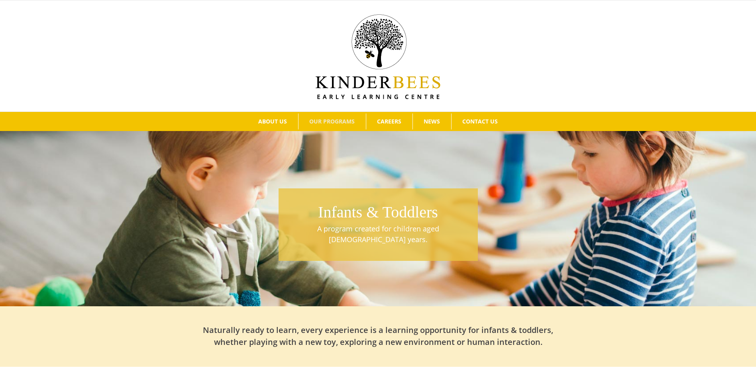 The image size is (756, 368). I want to click on span: CONTACT US, so click(480, 122).